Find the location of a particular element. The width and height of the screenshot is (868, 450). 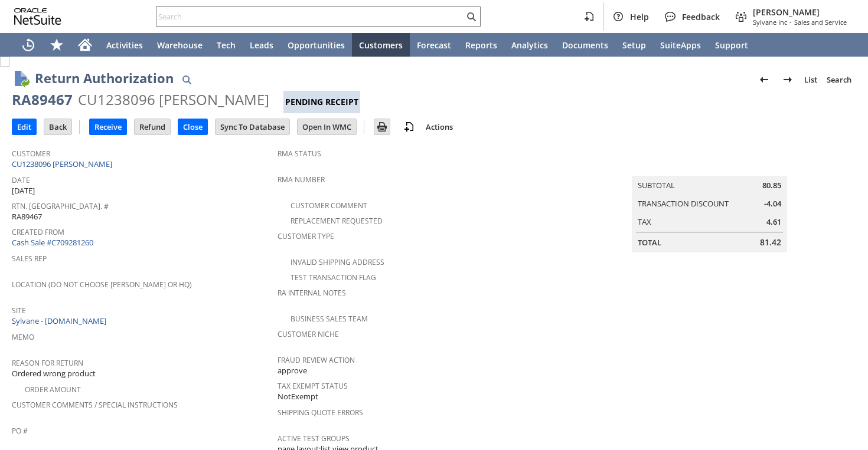

h1: Return Authorization is located at coordinates (104, 78).